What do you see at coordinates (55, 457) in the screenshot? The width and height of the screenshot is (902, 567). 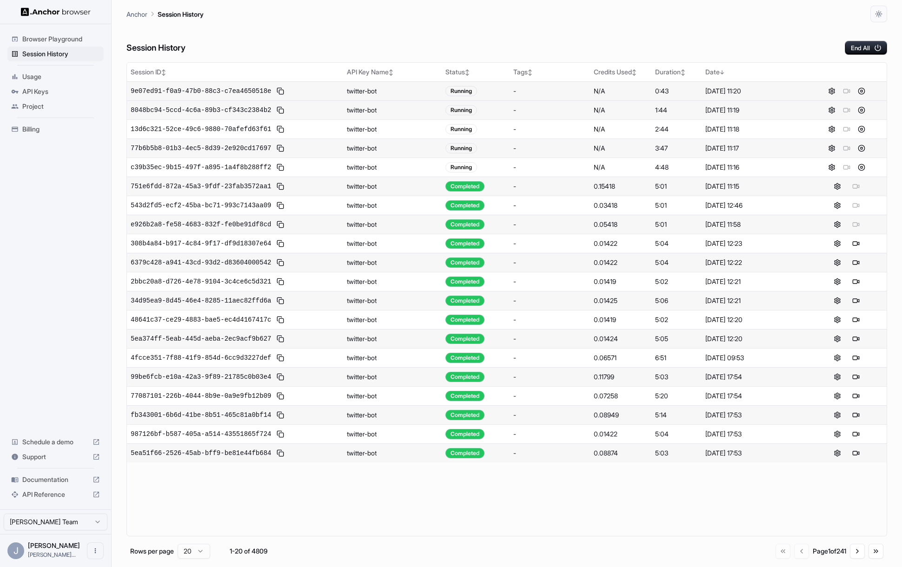 I see `div: Support` at bounding box center [55, 457].